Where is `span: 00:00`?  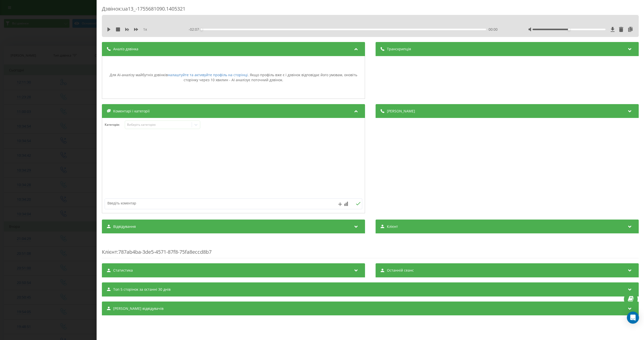
span: 00:00 is located at coordinates (493, 30).